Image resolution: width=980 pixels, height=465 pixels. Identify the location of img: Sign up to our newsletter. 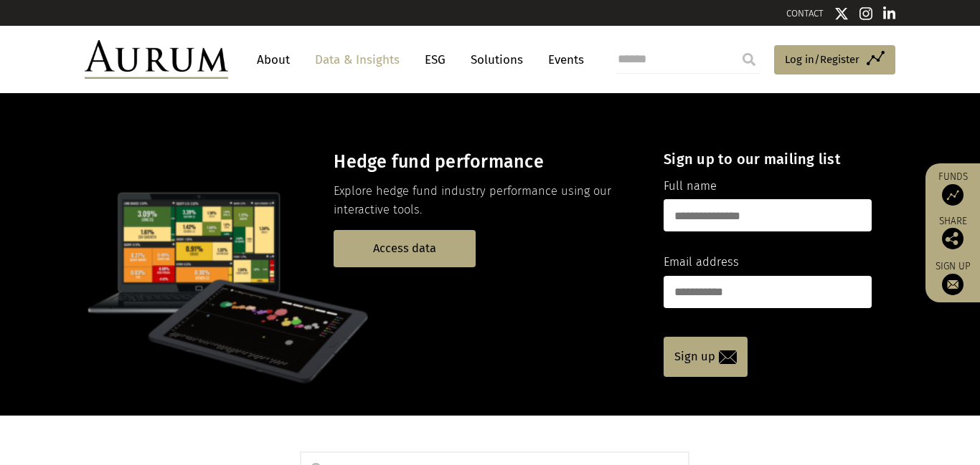
(953, 284).